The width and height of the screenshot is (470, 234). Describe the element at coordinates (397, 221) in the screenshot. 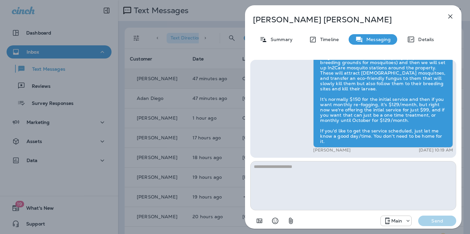

I see `p: Main` at that location.